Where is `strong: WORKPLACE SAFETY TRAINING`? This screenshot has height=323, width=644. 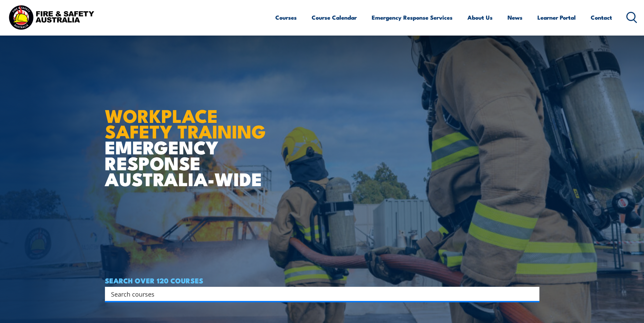
strong: WORKPLACE SAFETY TRAINING is located at coordinates (186, 123).